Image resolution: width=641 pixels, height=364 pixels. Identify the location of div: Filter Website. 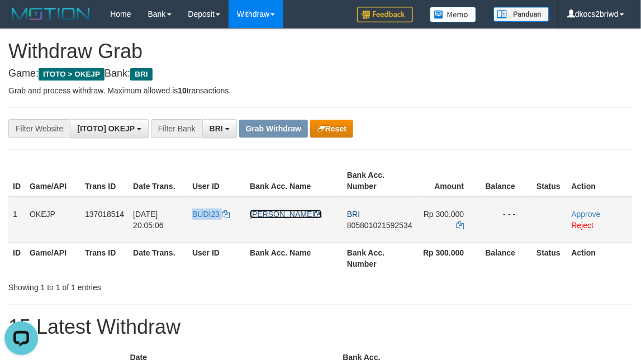
(39, 129).